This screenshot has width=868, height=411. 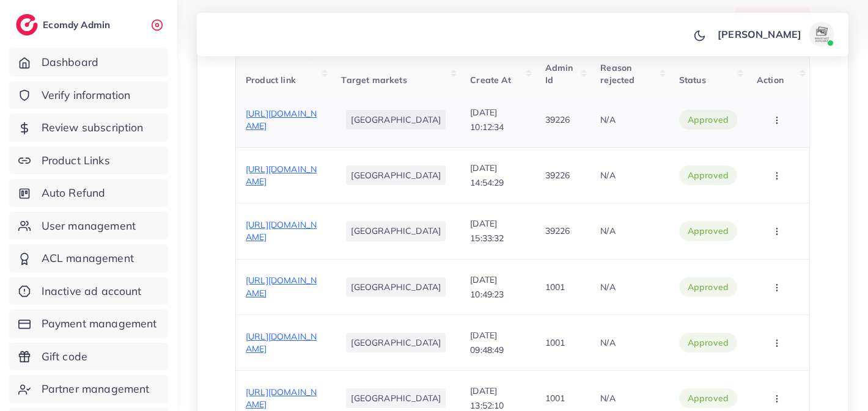 What do you see at coordinates (64, 24) in the screenshot?
I see `a: logoEcomdy Admin` at bounding box center [64, 24].